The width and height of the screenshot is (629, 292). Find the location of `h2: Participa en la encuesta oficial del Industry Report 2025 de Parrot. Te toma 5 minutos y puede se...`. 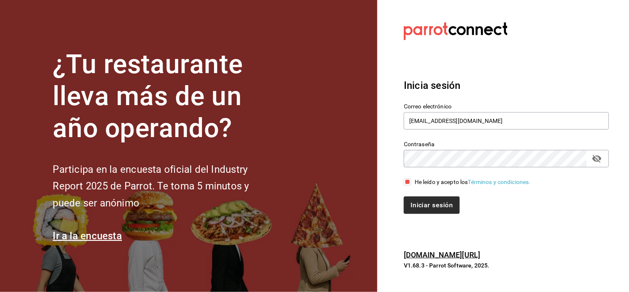

h2: Participa en la encuesta oficial del Industry Report 2025 de Parrot. Te toma 5 minutos y puede se... is located at coordinates (165, 186).